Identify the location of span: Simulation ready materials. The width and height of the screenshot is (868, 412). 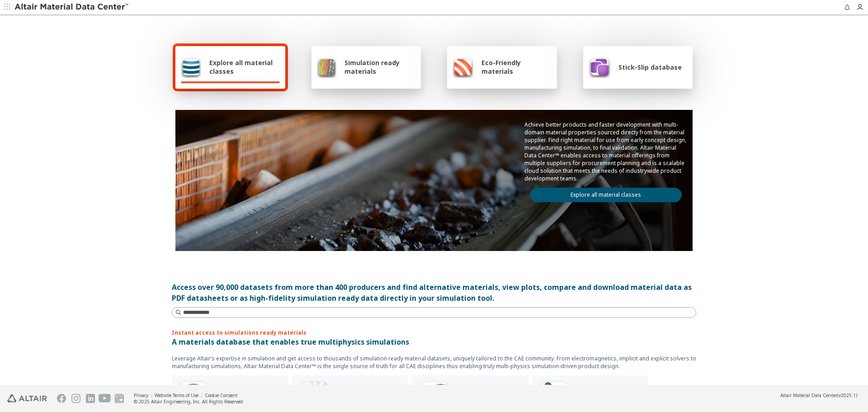
(380, 67).